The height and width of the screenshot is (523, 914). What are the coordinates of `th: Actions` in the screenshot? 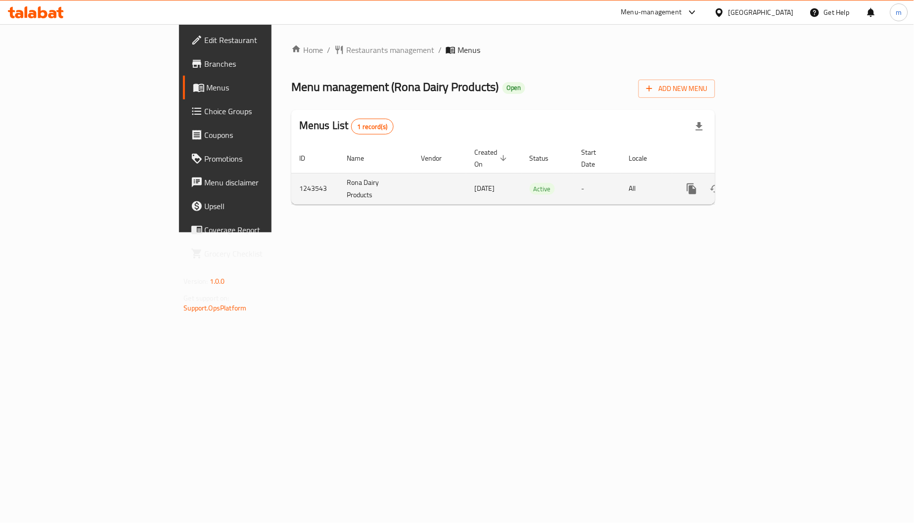 It's located at (728, 158).